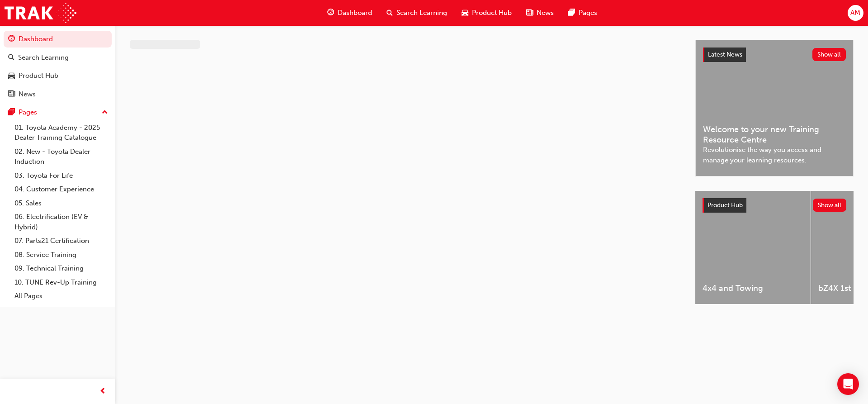 The image size is (868, 404). What do you see at coordinates (775, 155) in the screenshot?
I see `span: Revolutionise the way you access and manage your learning resources.` at bounding box center [775, 155].